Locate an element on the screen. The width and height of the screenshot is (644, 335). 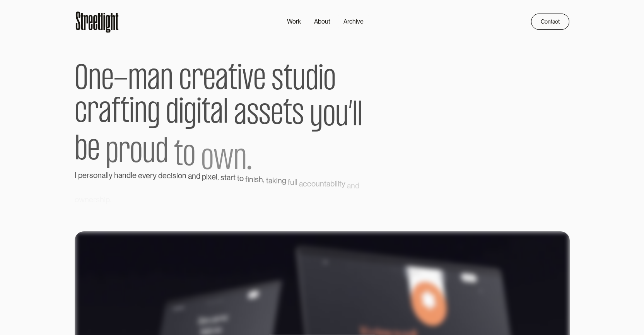
div: About is located at coordinates (322, 22).